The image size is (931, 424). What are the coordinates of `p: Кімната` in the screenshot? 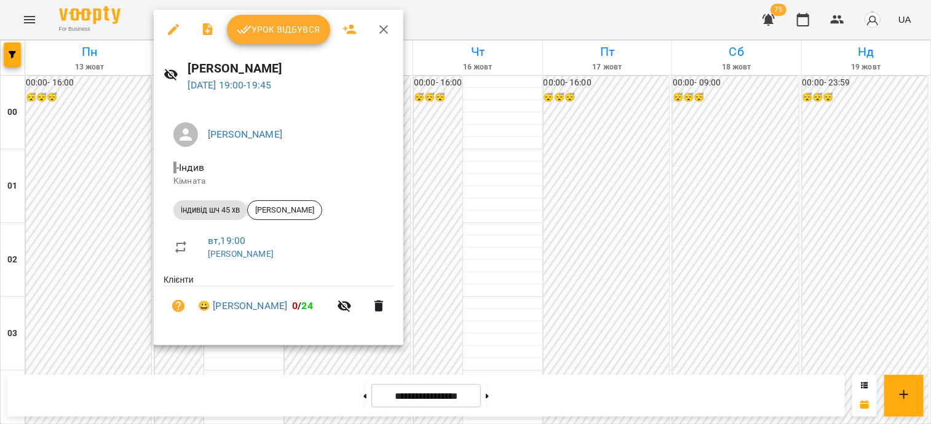 It's located at (279, 181).